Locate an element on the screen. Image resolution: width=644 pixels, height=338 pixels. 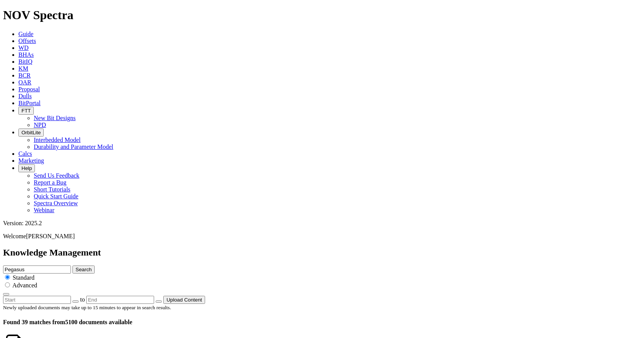
span: KM is located at coordinates (23, 68).